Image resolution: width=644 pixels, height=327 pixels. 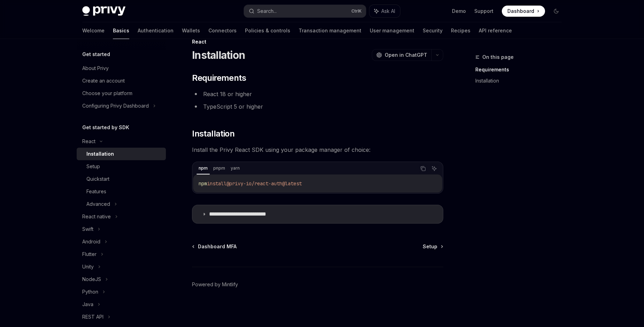 What do you see at coordinates (155, 31) in the screenshot?
I see `a: Authentication` at bounding box center [155, 31].